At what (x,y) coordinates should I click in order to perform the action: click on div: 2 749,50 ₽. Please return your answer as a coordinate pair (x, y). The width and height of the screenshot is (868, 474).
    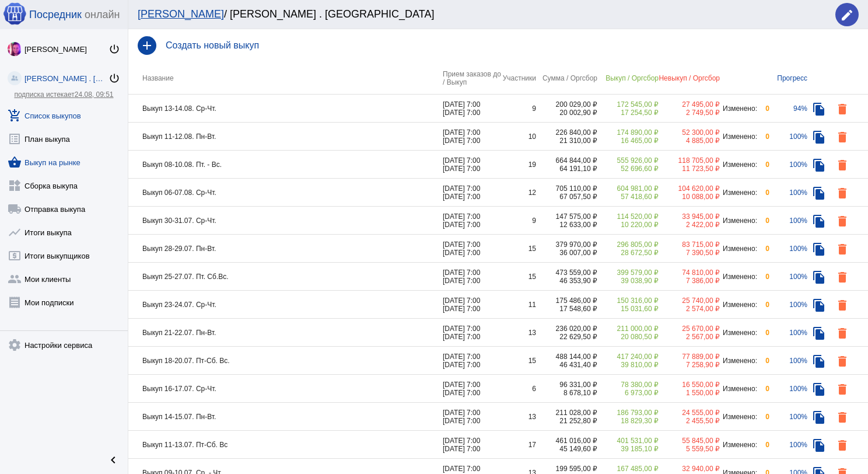
    Looking at the image, I should click on (689, 113).